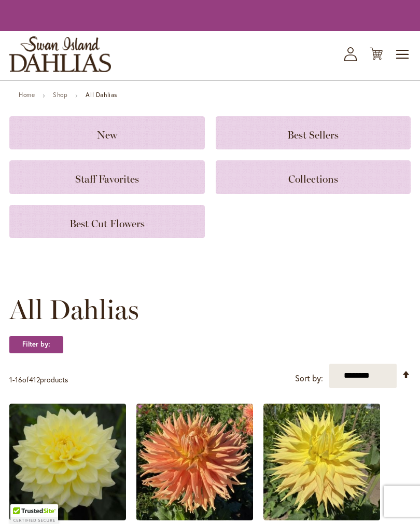 This screenshot has width=420, height=524. What do you see at coordinates (107, 135) in the screenshot?
I see `span: New` at bounding box center [107, 135].